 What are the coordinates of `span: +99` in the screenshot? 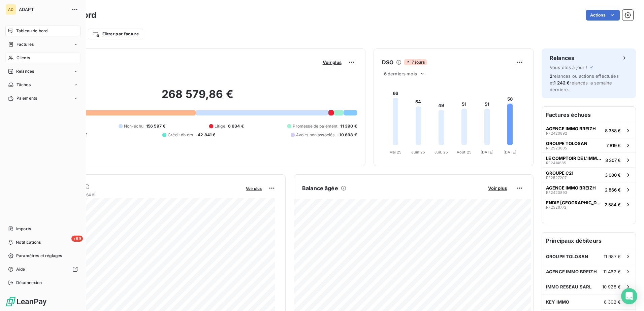 It's located at (77, 239).